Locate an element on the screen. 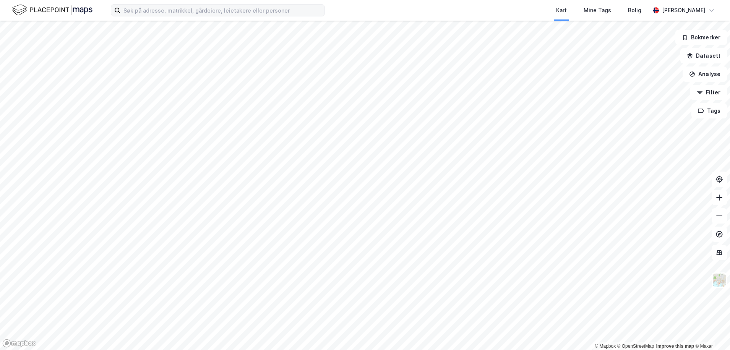 The image size is (730, 350). a: Mapbox homepage is located at coordinates (19, 343).